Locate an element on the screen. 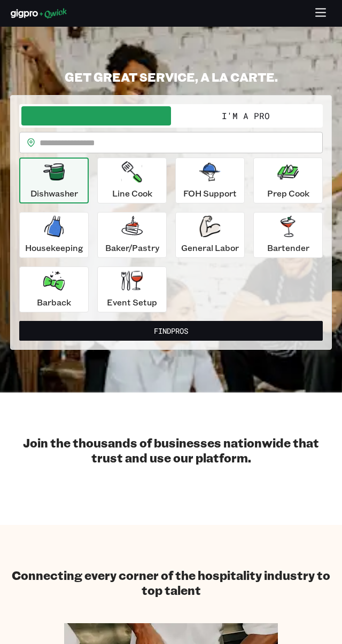 The height and width of the screenshot is (644, 342). h2: Join the thousands of businesses nationwide that trust and use our platform. is located at coordinates (171, 450).